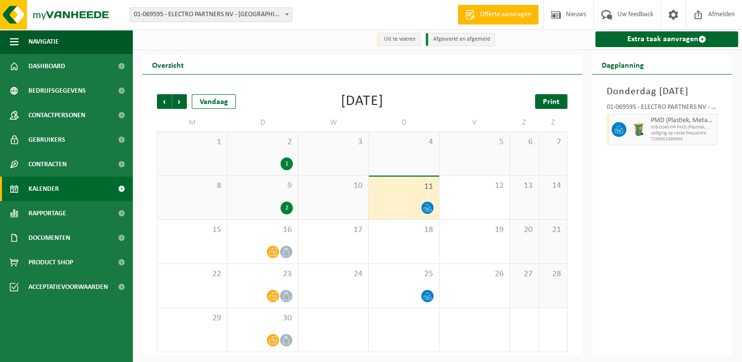 This screenshot has width=742, height=362. Describe the element at coordinates (333, 186) in the screenshot. I see `span: 10` at that location.